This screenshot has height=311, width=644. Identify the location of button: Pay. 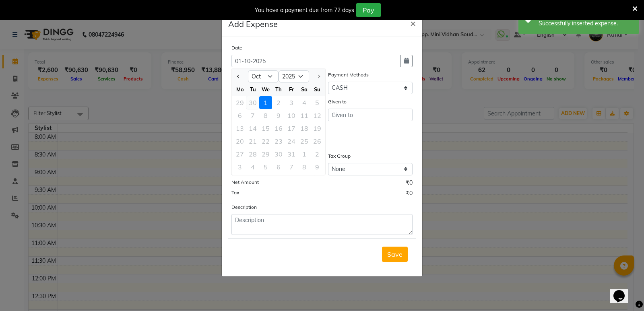
(369, 10).